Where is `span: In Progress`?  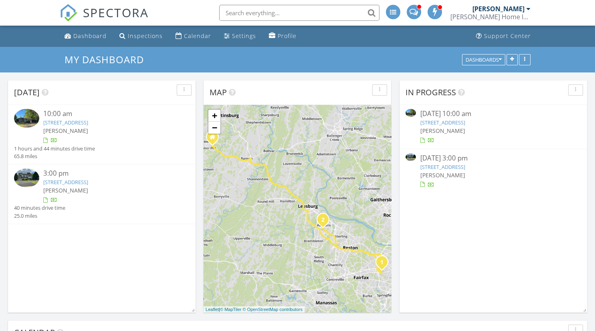 span: In Progress is located at coordinates (431, 92).